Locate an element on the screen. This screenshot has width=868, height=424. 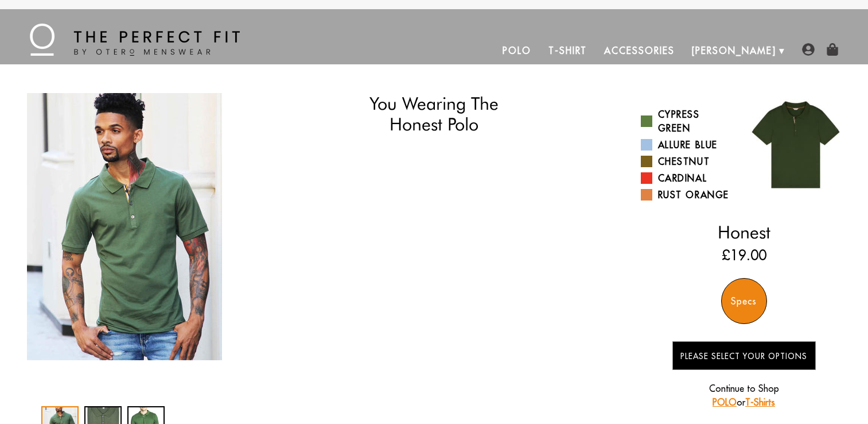
button: Please Select Your Options is located at coordinates (744, 356).